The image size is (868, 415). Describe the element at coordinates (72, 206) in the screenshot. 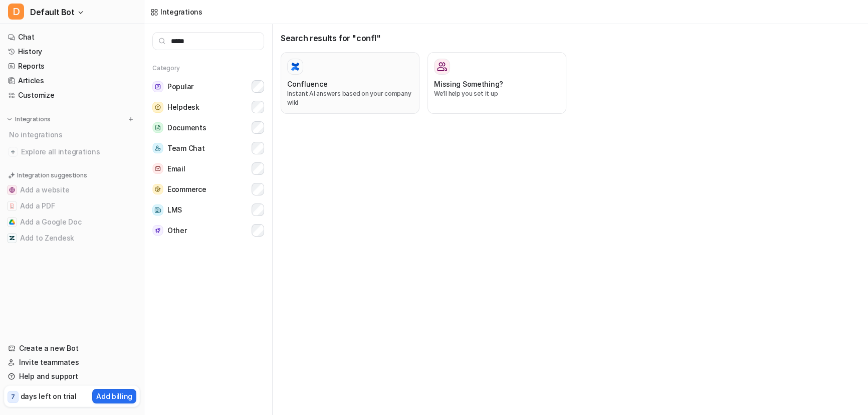

I see `button: Add a PDFAdd a PDF` at that location.